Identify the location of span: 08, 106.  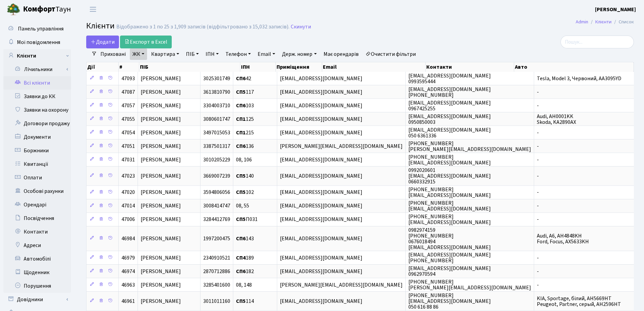
(244, 160).